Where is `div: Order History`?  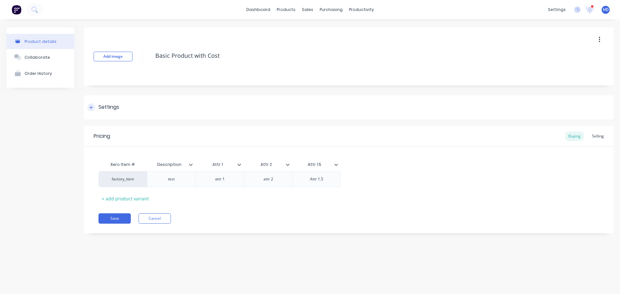
div: Order History is located at coordinates (38, 73).